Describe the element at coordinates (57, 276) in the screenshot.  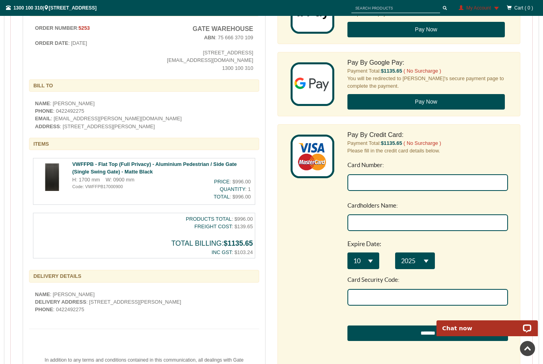
I see `b: DELIVERY DETAILS` at that location.